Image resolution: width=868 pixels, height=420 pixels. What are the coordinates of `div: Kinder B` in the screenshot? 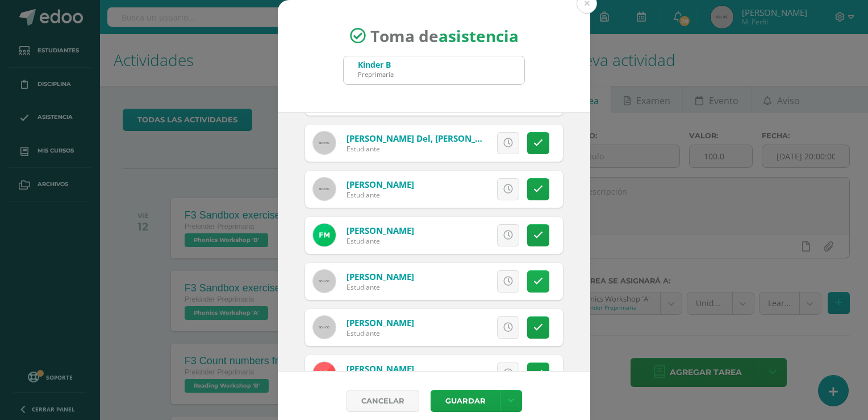 It's located at (376, 65).